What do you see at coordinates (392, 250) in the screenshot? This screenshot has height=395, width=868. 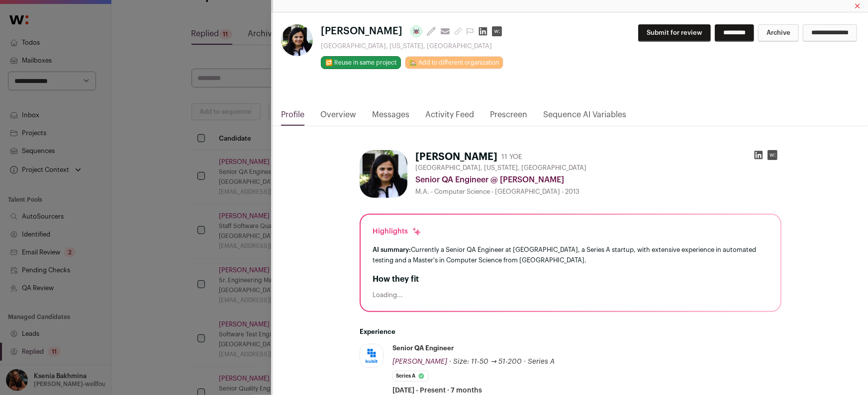 I see `span: AI summary:` at bounding box center [392, 250].